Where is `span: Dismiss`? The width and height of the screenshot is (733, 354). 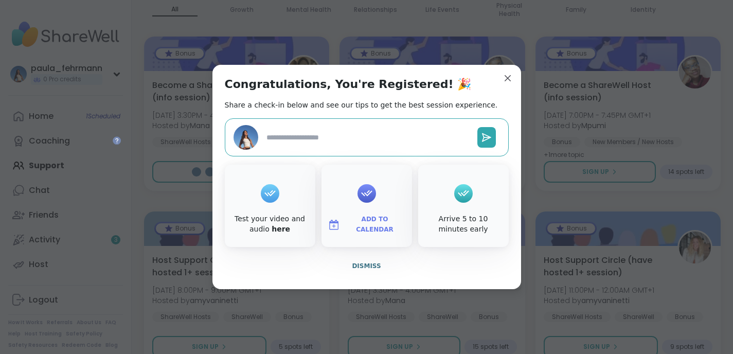 span: Dismiss is located at coordinates (366, 266).